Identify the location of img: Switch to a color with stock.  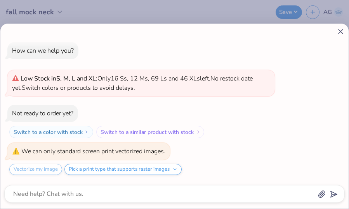
(87, 132).